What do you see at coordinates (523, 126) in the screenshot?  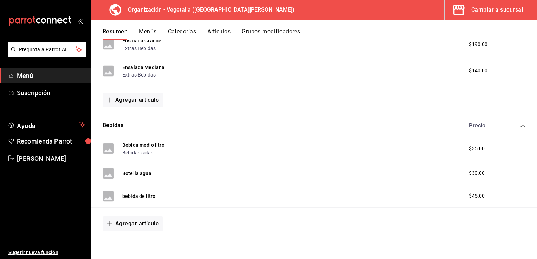 I see `button: collapse-category-row` at bounding box center [523, 126].